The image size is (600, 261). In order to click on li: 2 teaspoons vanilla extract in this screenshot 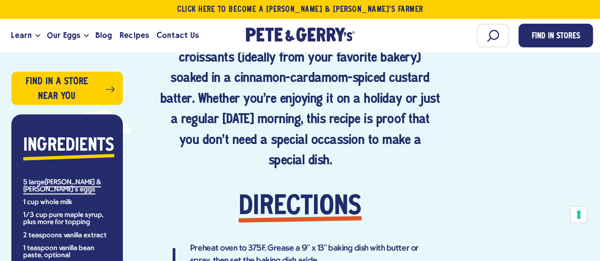, I will do `click(67, 235)`.